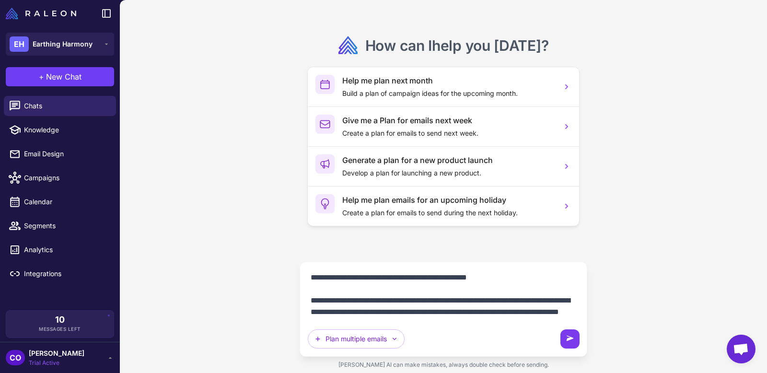  I want to click on h3: Help me plan emails for an upcoming holiday, so click(448, 200).